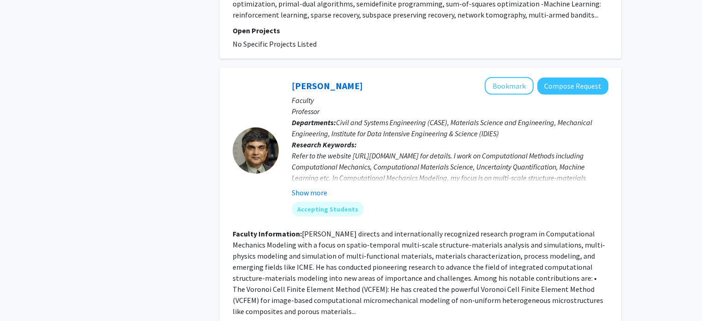 This screenshot has width=702, height=321. Describe the element at coordinates (573, 86) in the screenshot. I see `button: Compose Request to Somnath Ghosh` at that location.